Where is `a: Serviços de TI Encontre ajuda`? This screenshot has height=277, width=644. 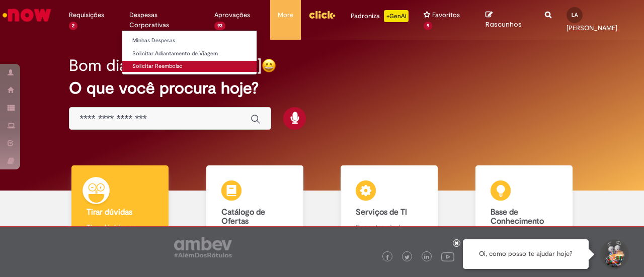
a: Serviços de TI Encontre ajuda is located at coordinates (389, 209).